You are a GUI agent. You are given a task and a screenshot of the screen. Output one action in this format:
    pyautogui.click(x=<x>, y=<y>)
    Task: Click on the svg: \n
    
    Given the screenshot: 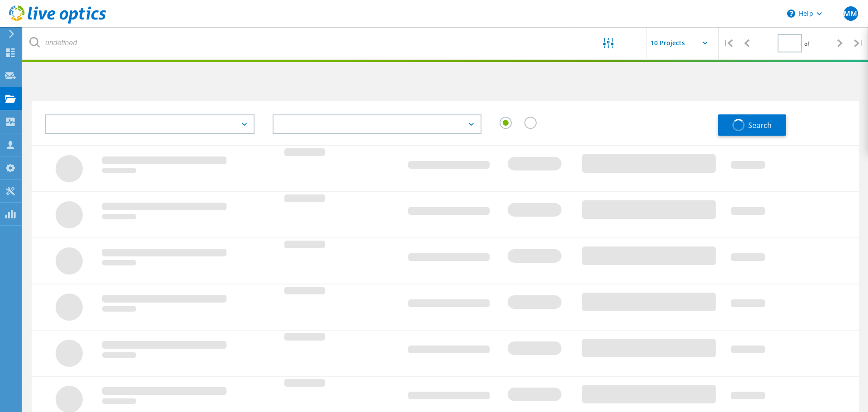 What is the action you would take?
    pyautogui.click(x=791, y=13)
    